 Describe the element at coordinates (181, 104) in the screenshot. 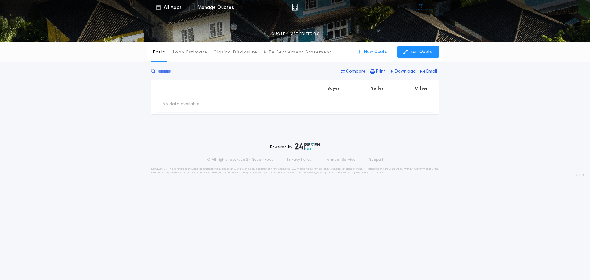

I see `td: No data available` at that location.